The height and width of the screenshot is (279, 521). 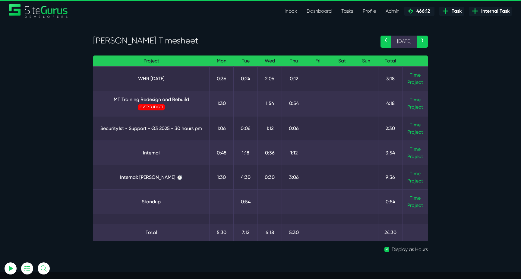 I want to click on td: 4:18, so click(x=391, y=103).